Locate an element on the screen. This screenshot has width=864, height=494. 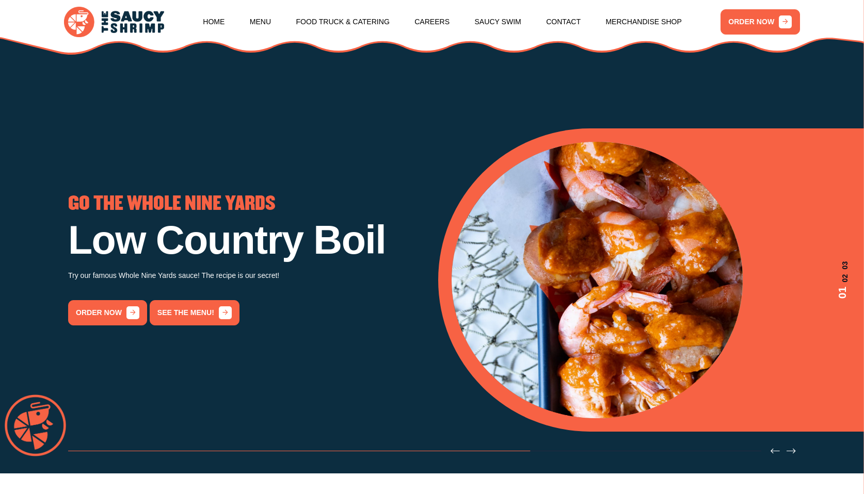
a: Food Truck & Catering is located at coordinates (343, 22).